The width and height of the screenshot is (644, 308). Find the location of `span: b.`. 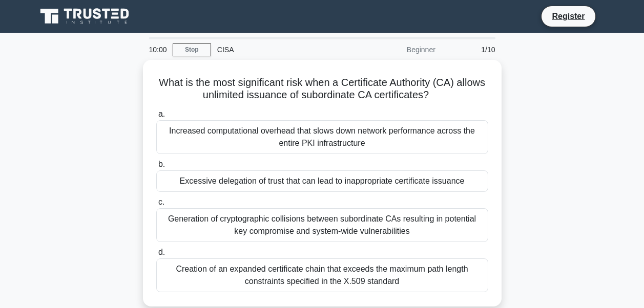

span: b. is located at coordinates (161, 164).